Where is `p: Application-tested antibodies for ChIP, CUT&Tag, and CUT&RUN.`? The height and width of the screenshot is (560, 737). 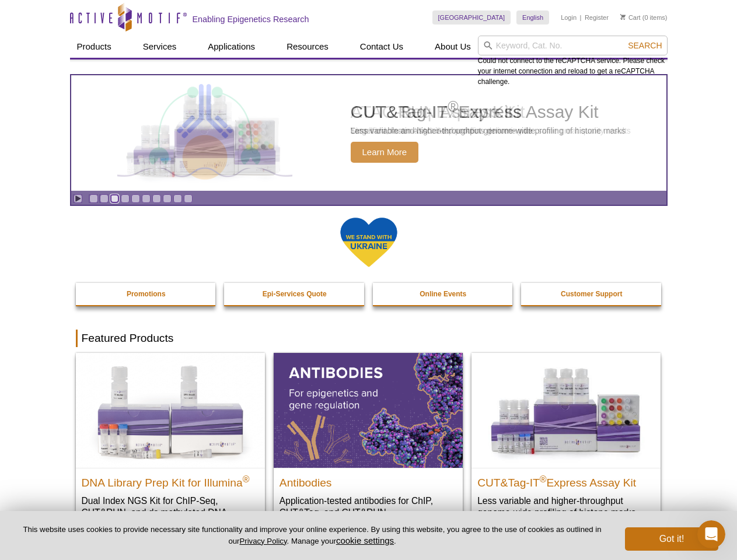
p: Application-tested antibodies for ChIP, CUT&Tag, and CUT&RUN. is located at coordinates (368, 507).